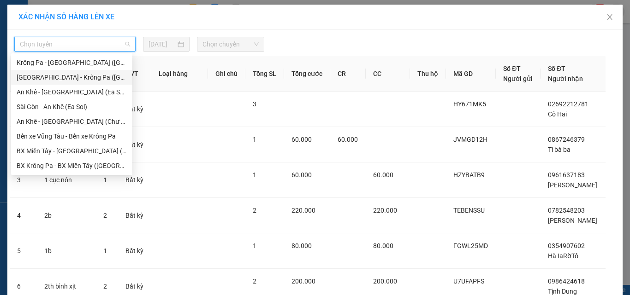 Image resolution: width=630 pixels, height=295 pixels. Describe the element at coordinates (66, 180) in the screenshot. I see `td: 1 cục nón` at that location.